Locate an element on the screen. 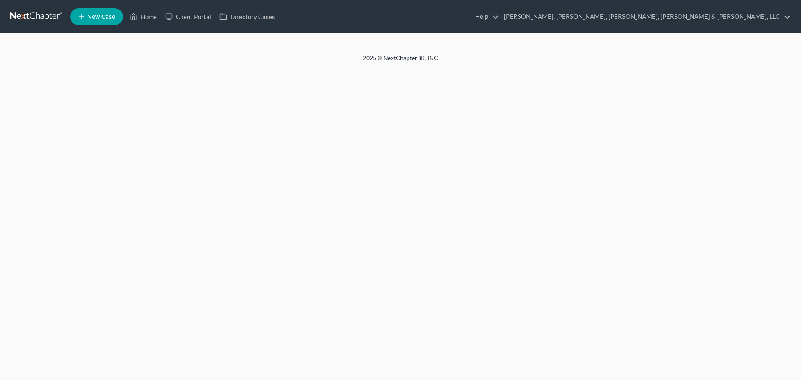 The width and height of the screenshot is (801, 380). div: 2025 © NextChapterBK, INC is located at coordinates (400, 61).